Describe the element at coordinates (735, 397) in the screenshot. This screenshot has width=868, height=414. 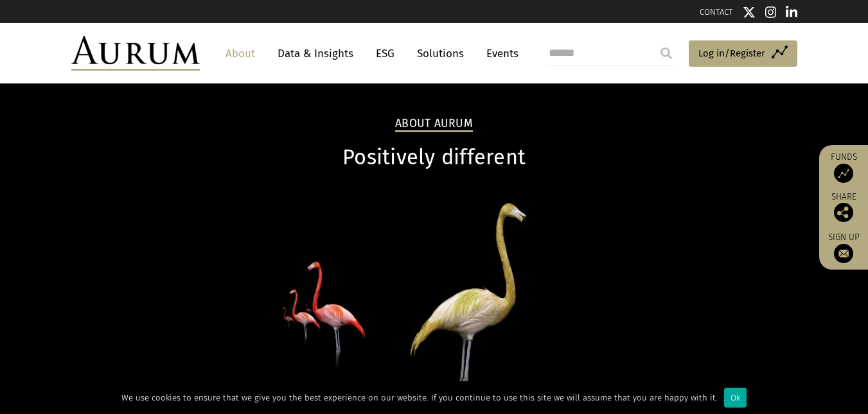
I see `div: Ok` at that location.